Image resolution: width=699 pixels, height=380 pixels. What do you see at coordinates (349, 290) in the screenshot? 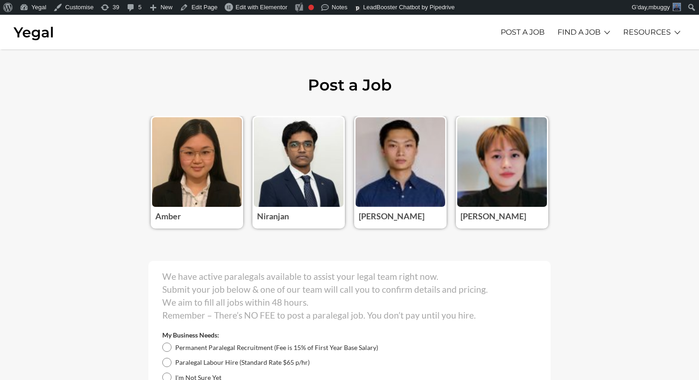
I see `p: Submit your job below & one of our team will call you to confirm details and pricing.` at bounding box center [349, 290].